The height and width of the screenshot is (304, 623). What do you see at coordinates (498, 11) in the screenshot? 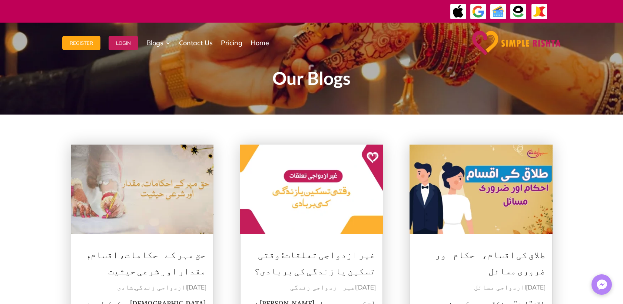
I see `img: Credit Cards` at bounding box center [498, 11].